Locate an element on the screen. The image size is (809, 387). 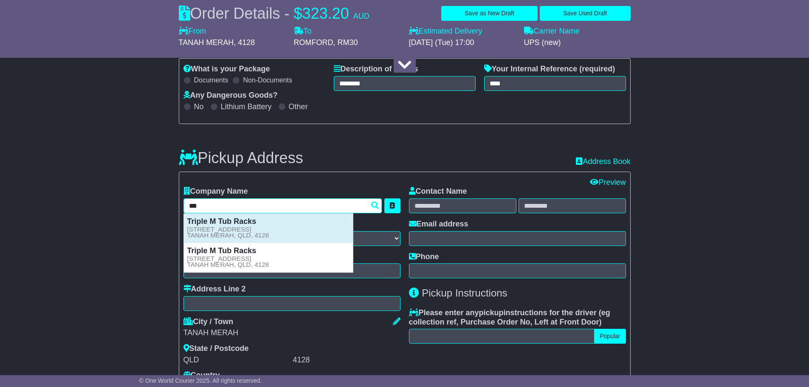
span: TANAH MERAH is located at coordinates (206, 42).